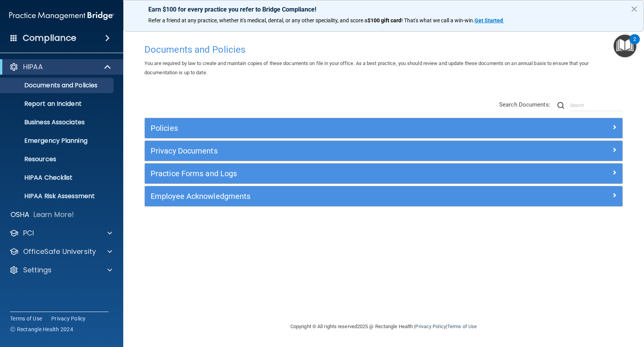 The width and height of the screenshot is (644, 347). I want to click on a: Settings, so click(60, 270).